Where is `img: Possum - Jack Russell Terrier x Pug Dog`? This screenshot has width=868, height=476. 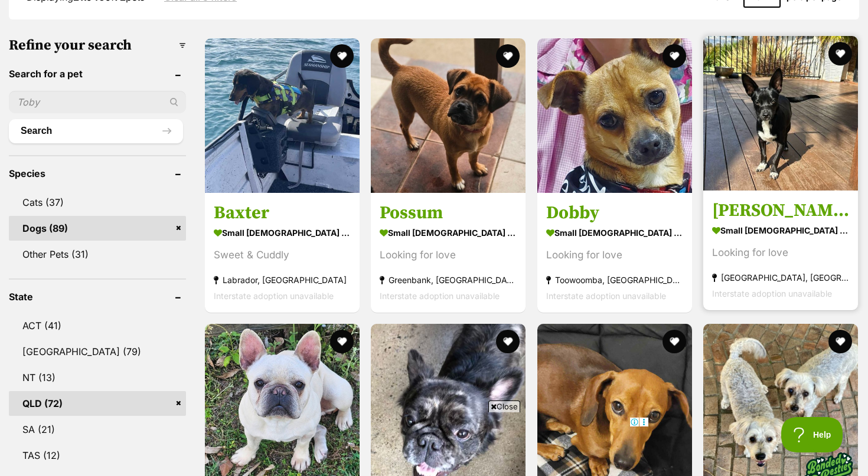
img: Possum - Jack Russell Terrier x Pug Dog is located at coordinates (448, 116).